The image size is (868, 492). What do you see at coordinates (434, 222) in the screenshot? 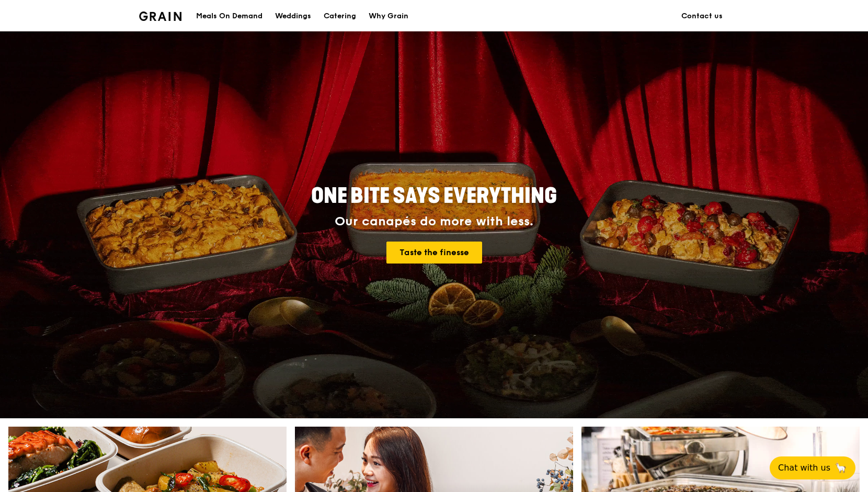
I see `div: Our canapés do more with less.` at bounding box center [434, 222].